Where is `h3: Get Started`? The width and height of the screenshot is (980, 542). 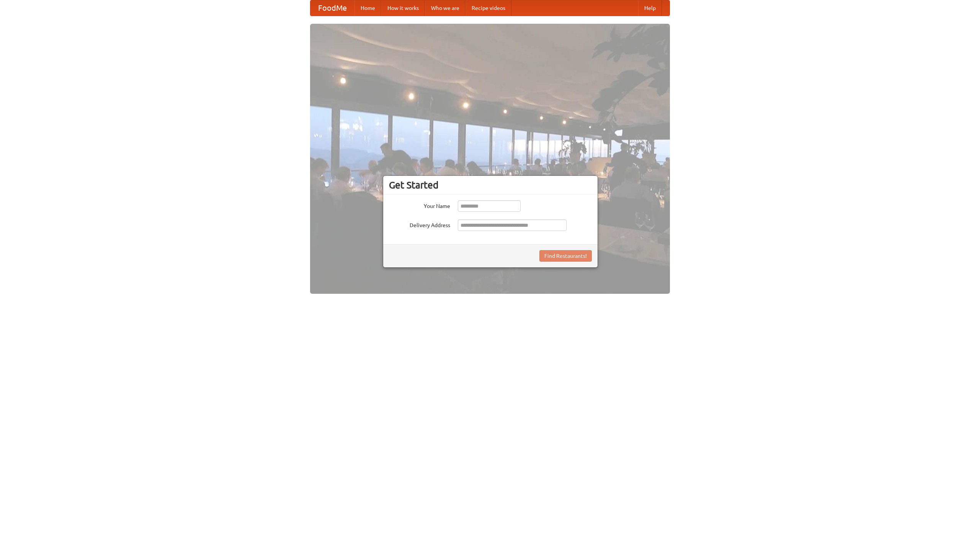 h3: Get Started is located at coordinates (490, 185).